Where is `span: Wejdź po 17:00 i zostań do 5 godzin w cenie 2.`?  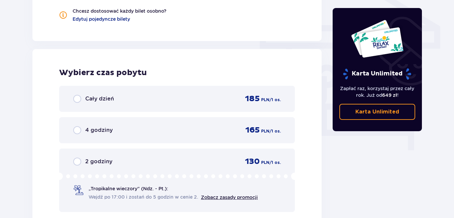 span: Wejdź po 17:00 i zostań do 5 godzin w cenie 2. is located at coordinates (143, 197).